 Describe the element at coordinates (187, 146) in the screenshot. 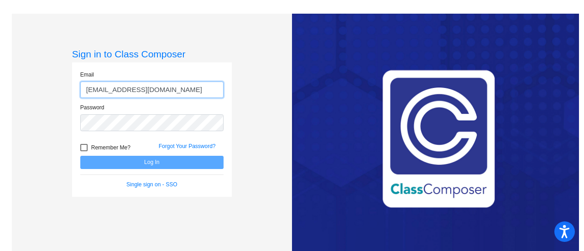

I see `a: Forgot Your Password?` at that location.